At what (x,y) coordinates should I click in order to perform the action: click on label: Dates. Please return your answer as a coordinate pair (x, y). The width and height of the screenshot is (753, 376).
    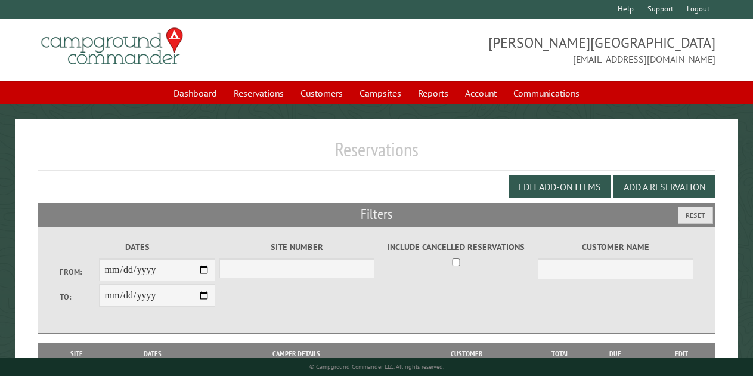
    Looking at the image, I should click on (137, 247).